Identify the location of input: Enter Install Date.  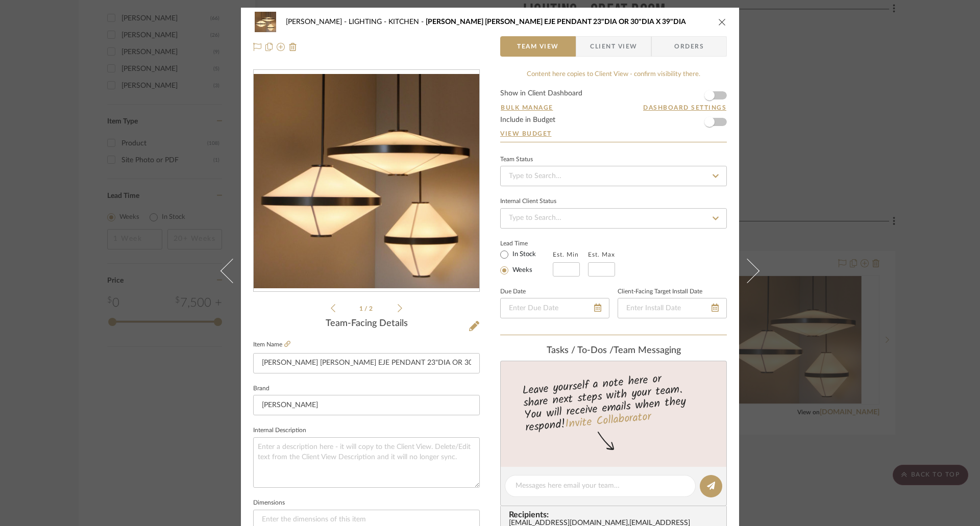
(673, 308).